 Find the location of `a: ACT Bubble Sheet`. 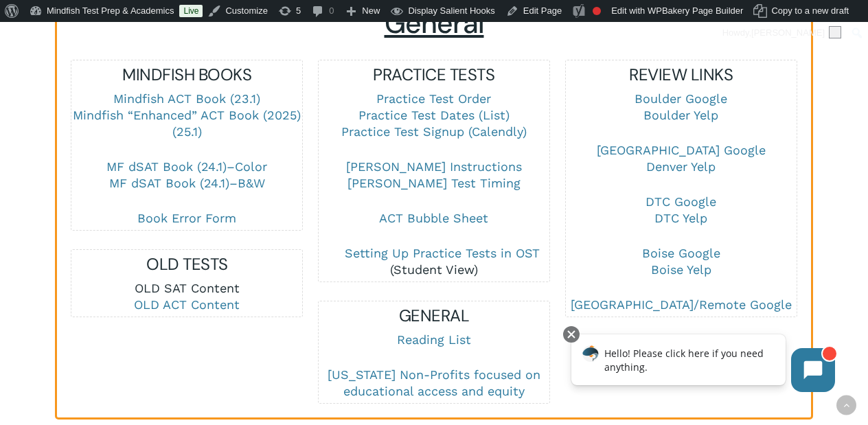

a: ACT Bubble Sheet is located at coordinates (433, 218).